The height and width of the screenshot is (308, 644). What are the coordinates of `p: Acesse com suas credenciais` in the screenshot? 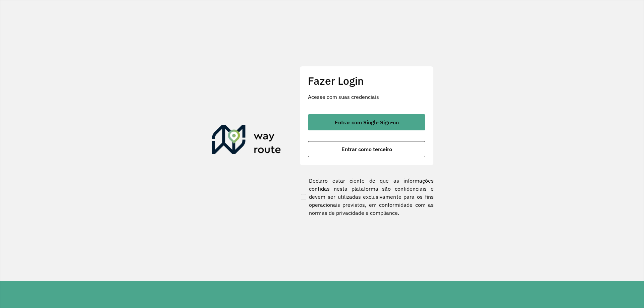 It's located at (367, 97).